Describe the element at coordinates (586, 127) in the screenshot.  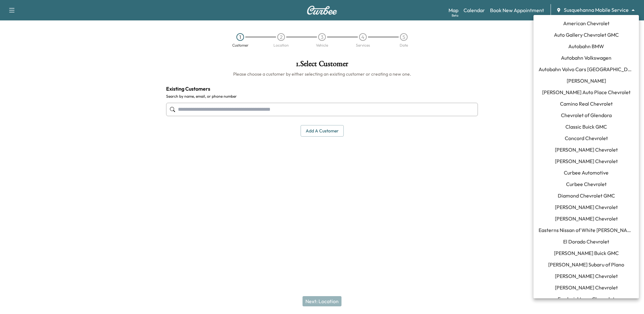
I see `span: Classic Buick GMC` at that location.